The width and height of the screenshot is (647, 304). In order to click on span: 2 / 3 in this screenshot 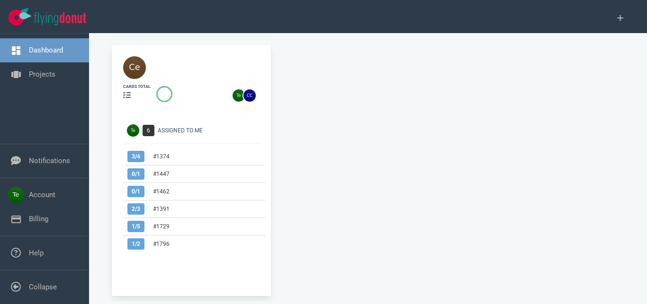, I will do `click(136, 209)`.